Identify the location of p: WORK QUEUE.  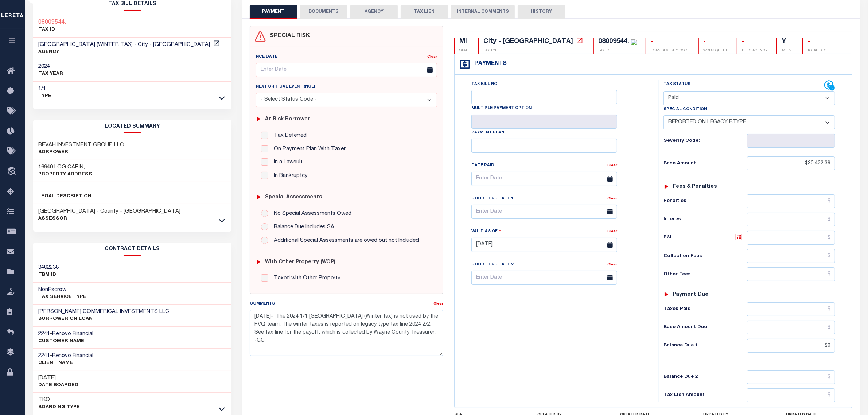
(716, 50).